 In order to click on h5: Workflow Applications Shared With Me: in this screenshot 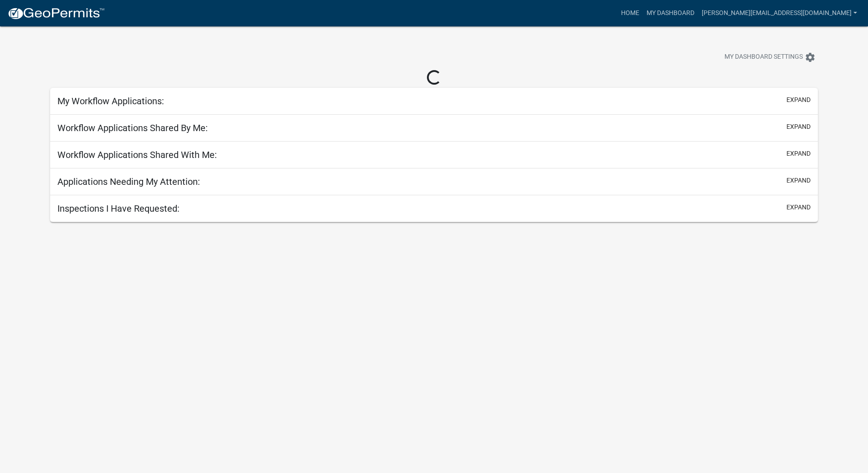, I will do `click(137, 155)`.